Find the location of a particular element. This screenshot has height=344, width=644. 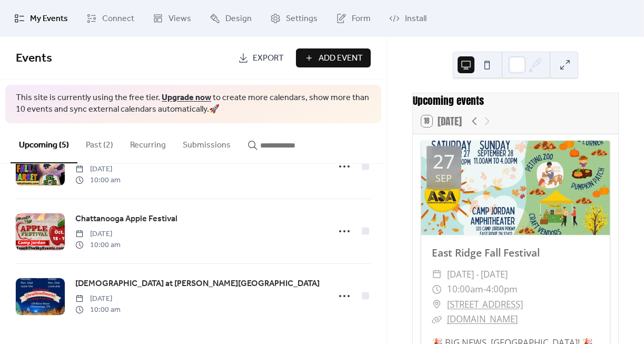

a: Install is located at coordinates (407, 18).